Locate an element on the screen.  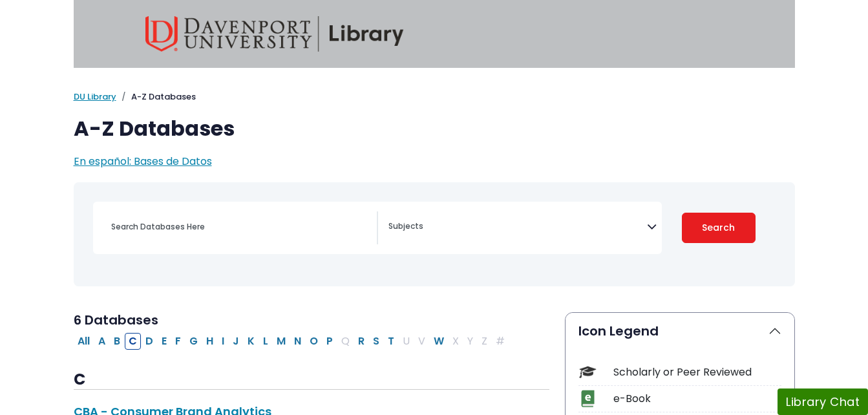
div: Alpha-list to filter by first letter of database name is located at coordinates (291, 340).